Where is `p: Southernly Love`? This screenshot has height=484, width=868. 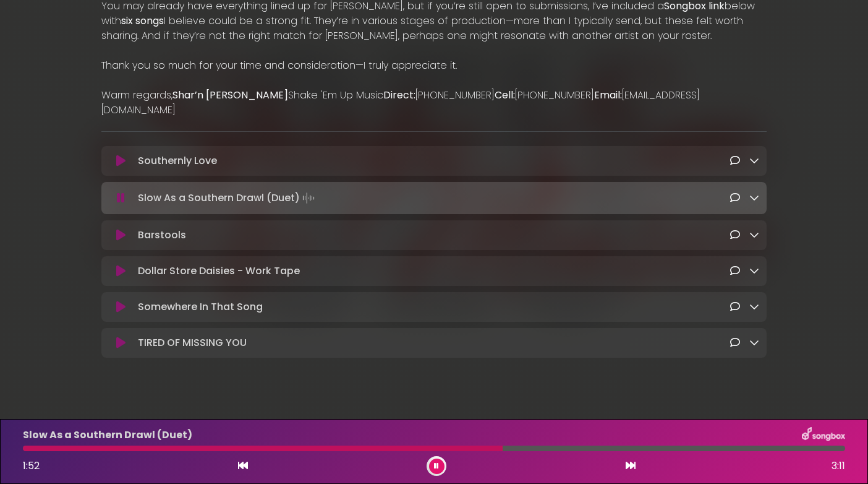
p: Southernly Love is located at coordinates (177, 161).